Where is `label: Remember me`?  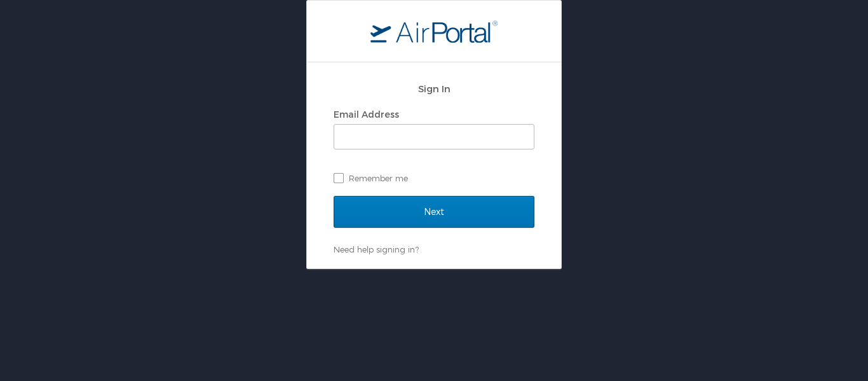
label: Remember me is located at coordinates (434, 178).